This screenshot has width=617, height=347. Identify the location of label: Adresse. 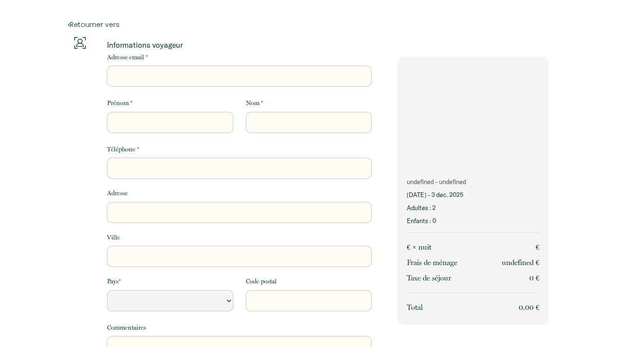
(117, 193).